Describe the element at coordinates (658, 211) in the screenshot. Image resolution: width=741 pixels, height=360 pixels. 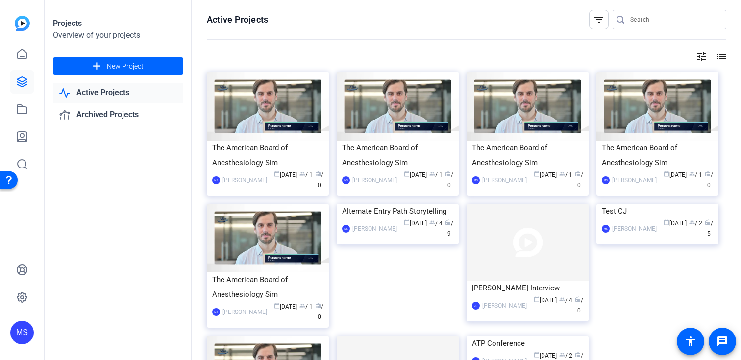
I see `div: Test CJ` at that location.